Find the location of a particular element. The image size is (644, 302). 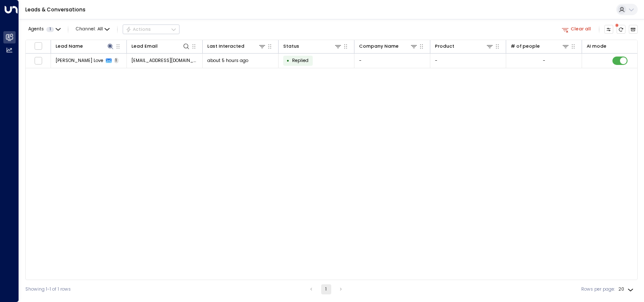

div: 20 is located at coordinates (627, 290).